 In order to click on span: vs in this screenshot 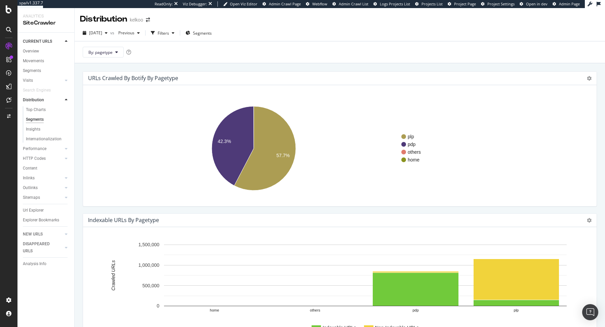, I will do `click(113, 33)`.